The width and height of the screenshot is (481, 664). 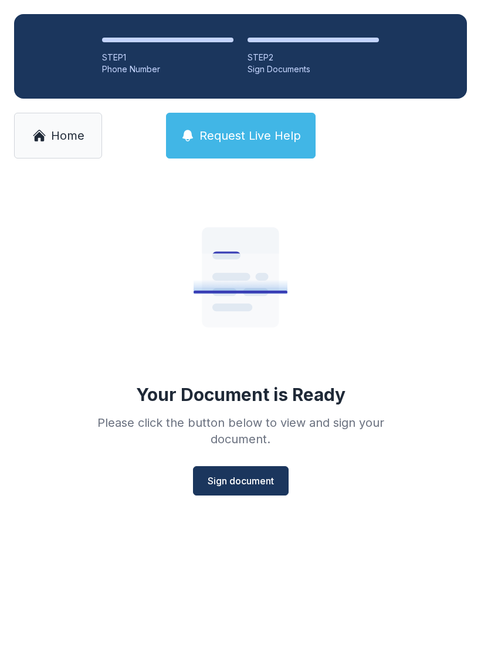 I want to click on span: Sign document, so click(x=241, y=481).